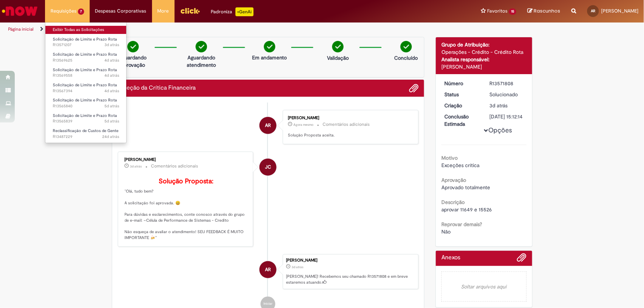  Describe the element at coordinates (268, 168) in the screenshot. I see `span: JC` at that location.